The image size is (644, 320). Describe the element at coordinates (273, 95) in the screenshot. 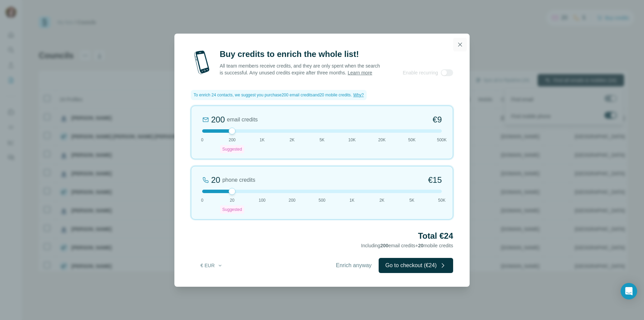

I see `span: To enrich 24 contacts, we suggest you purchase 200 email credits and 20 mobile credits .` at that location.